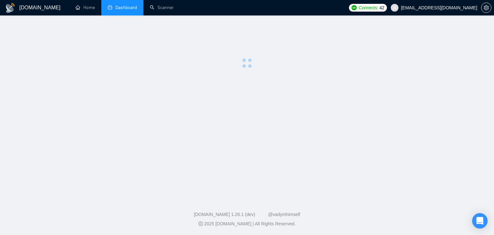 The width and height of the screenshot is (494, 235). I want to click on button: setting, so click(487, 8).